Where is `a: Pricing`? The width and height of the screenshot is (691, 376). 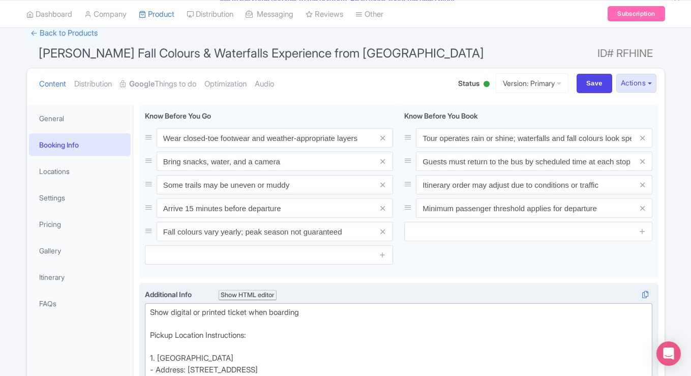 a: Pricing is located at coordinates (80, 224).